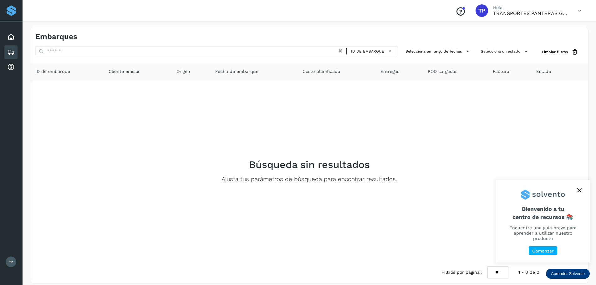 This screenshot has width=596, height=285. I want to click on button: close,, so click(579, 190).